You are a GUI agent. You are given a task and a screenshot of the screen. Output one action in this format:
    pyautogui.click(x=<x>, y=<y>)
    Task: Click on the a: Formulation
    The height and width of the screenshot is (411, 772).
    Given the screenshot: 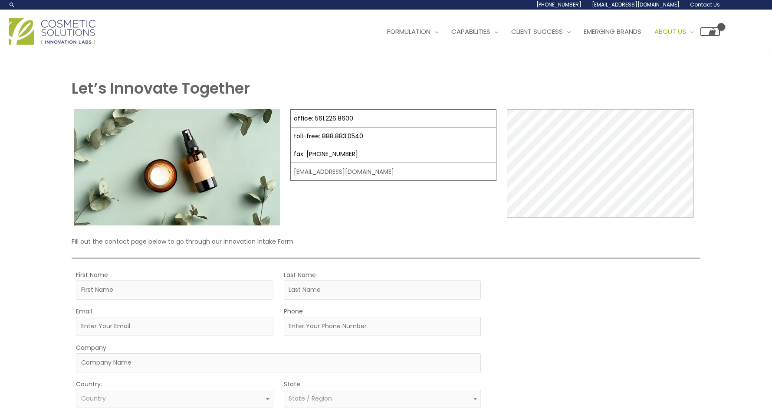 What is the action you would take?
    pyautogui.click(x=413, y=32)
    